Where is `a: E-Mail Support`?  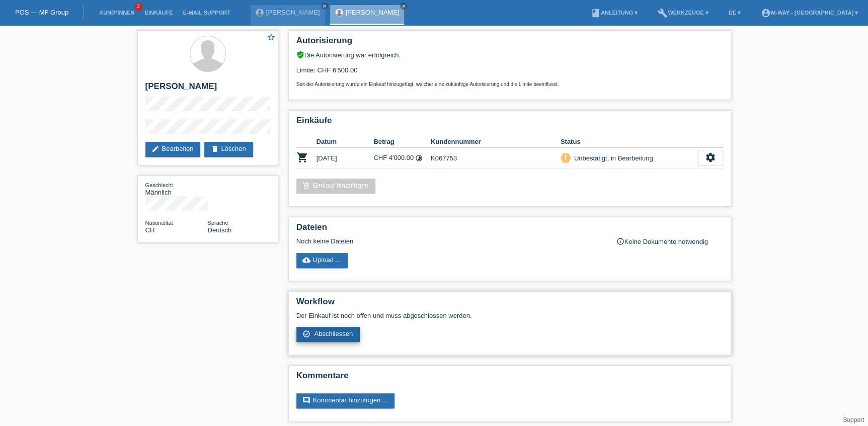 a: E-Mail Support is located at coordinates (207, 13).